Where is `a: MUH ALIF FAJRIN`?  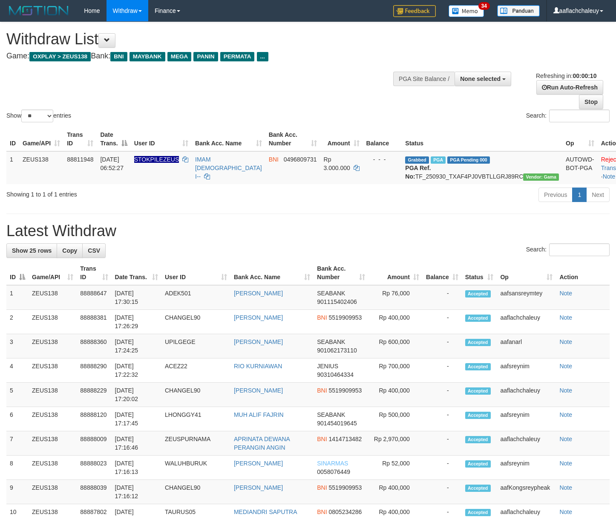 a: MUH ALIF FAJRIN is located at coordinates (259, 415).